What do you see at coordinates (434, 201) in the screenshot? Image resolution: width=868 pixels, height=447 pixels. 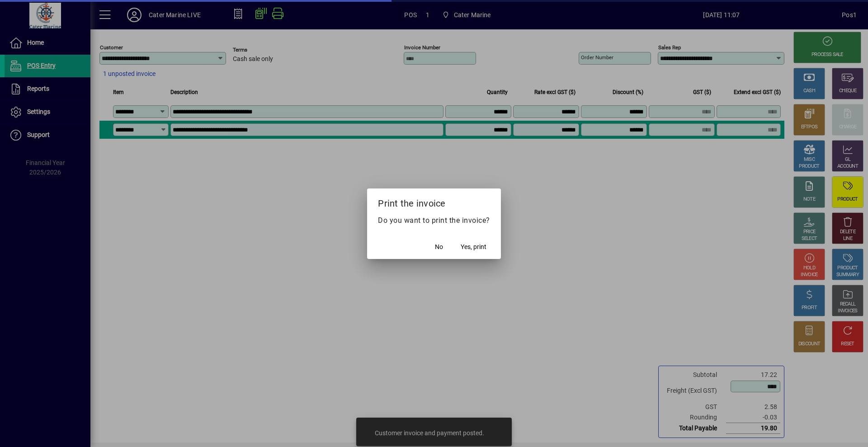 I see `h2: Print the invoice` at bounding box center [434, 201].